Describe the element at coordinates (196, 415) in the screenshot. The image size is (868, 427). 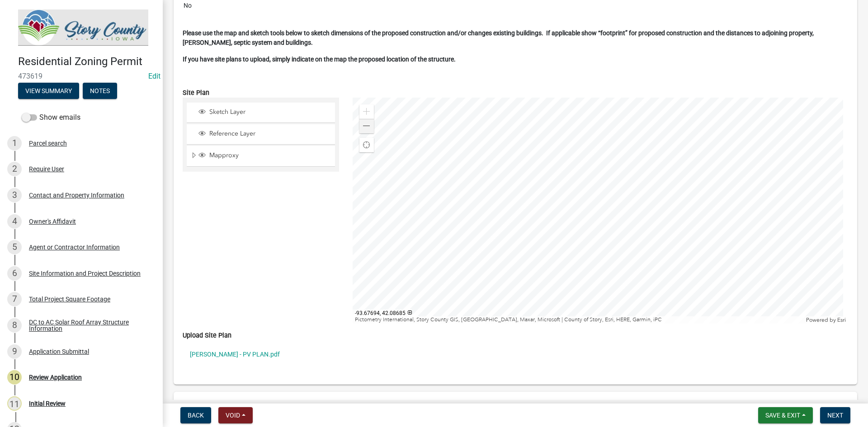
I see `span: Back` at that location.